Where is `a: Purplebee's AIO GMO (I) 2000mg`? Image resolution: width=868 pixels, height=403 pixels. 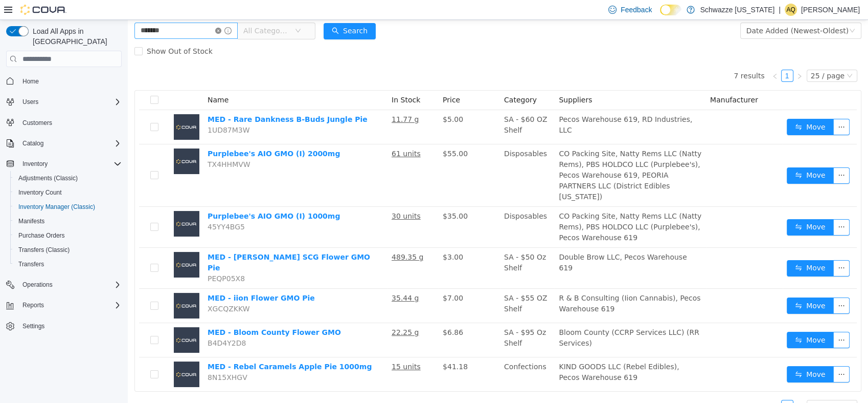 a: Purplebee's AIO GMO (I) 2000mg is located at coordinates (146, 134).